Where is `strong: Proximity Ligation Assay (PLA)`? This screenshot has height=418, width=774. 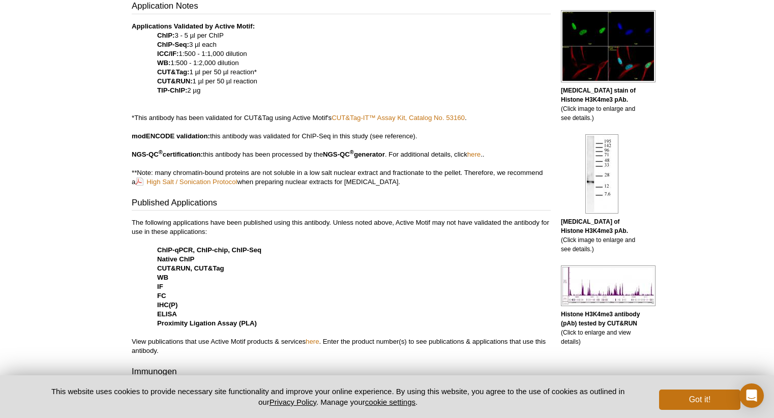 strong: Proximity Ligation Assay (PLA) is located at coordinates (207, 323).